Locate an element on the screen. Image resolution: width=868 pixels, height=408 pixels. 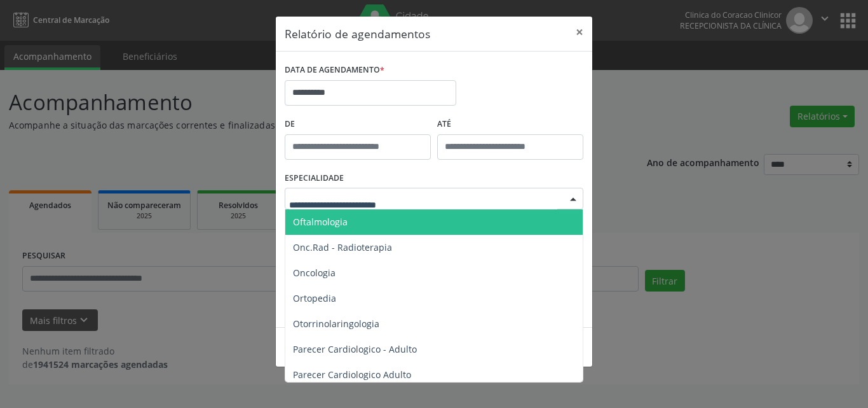
label: De is located at coordinates (358, 124).